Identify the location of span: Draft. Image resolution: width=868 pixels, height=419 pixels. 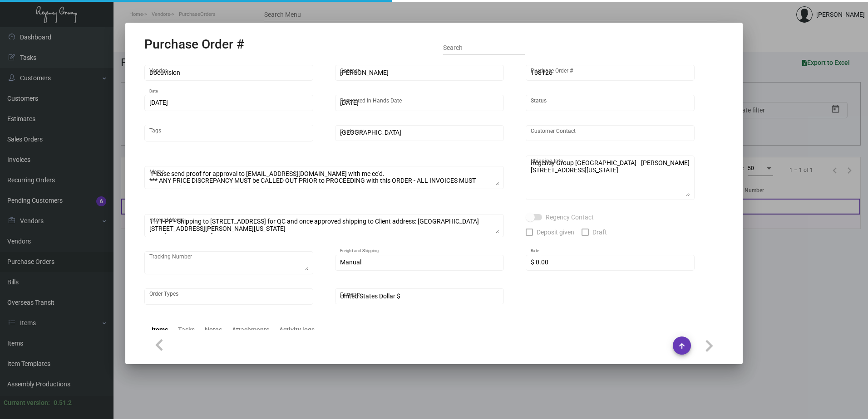
(600, 232).